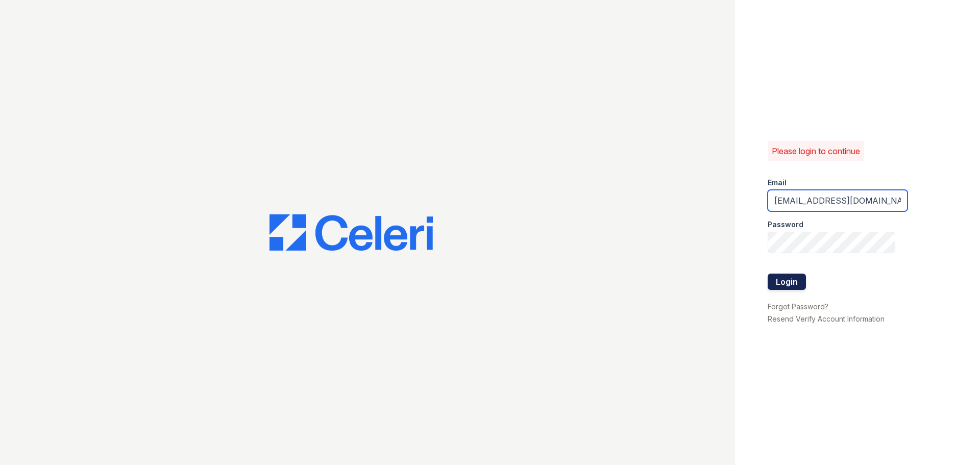 The height and width of the screenshot is (465, 980). I want to click on label: Password, so click(785, 225).